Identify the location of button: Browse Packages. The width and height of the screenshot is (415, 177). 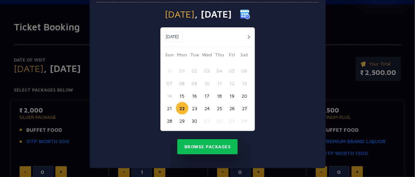
(207, 147).